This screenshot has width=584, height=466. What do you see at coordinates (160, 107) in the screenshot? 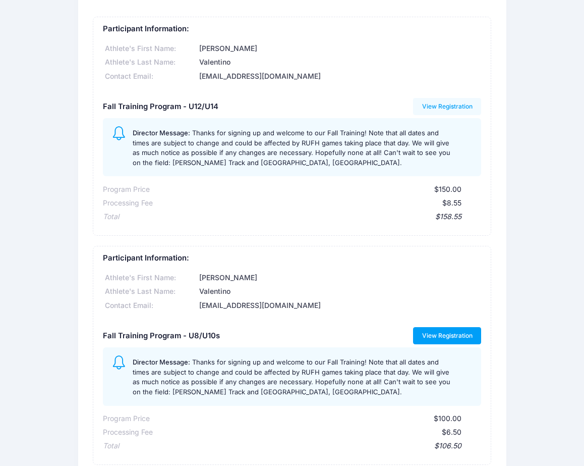
I see `h5: Fall Training Program - U12/U14` at bounding box center [160, 107].